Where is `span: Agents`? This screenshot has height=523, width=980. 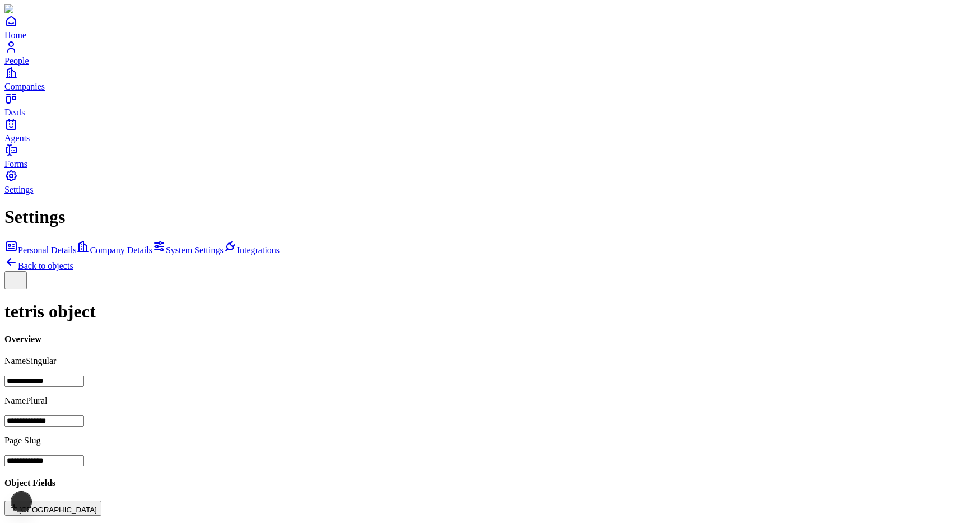
span: Agents is located at coordinates (16, 138).